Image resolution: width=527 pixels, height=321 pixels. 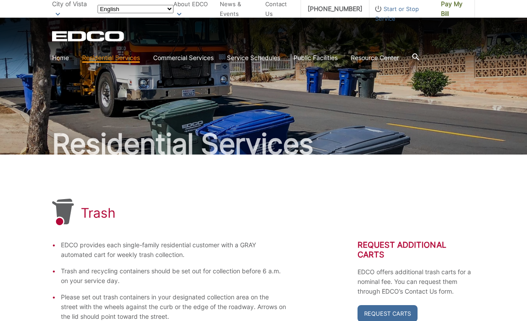 What do you see at coordinates (254, 58) in the screenshot?
I see `a: Service Schedules` at bounding box center [254, 58].